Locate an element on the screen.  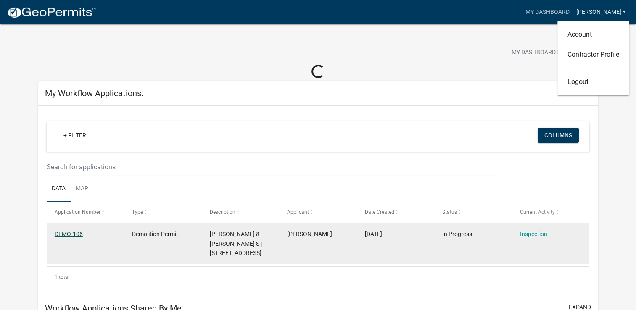
span: 09/03/2025 is located at coordinates (374, 234).